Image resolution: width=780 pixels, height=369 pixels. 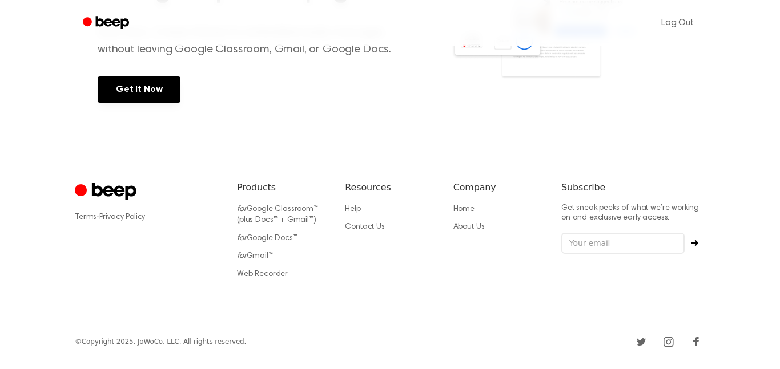 I want to click on h6: Subscribe, so click(x=633, y=188).